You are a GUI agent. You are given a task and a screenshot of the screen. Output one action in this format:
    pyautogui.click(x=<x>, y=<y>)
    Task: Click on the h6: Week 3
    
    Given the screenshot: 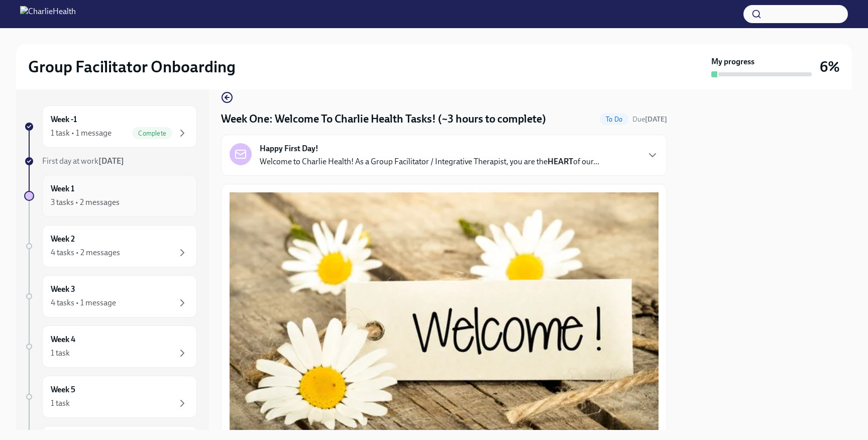 What is the action you would take?
    pyautogui.click(x=63, y=289)
    